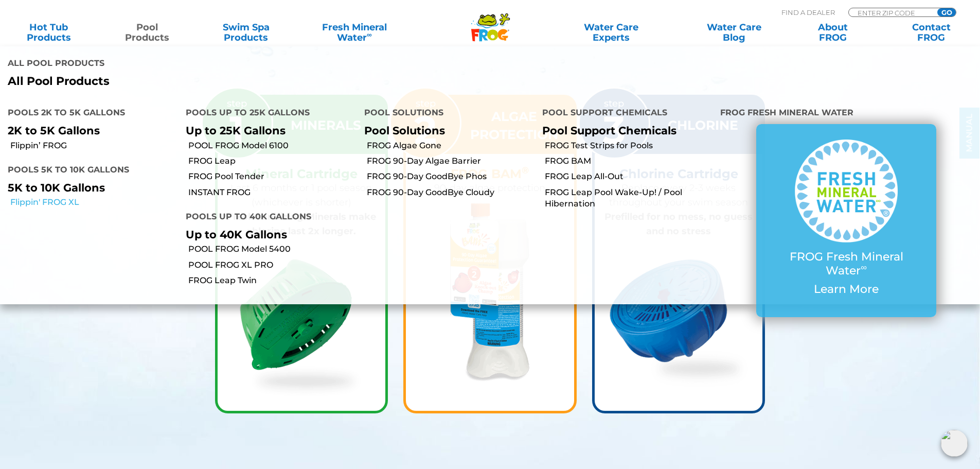 The image size is (980, 469). Describe the element at coordinates (678, 322) in the screenshot. I see `img: flippin-frog-step-3-chlorine` at that location.